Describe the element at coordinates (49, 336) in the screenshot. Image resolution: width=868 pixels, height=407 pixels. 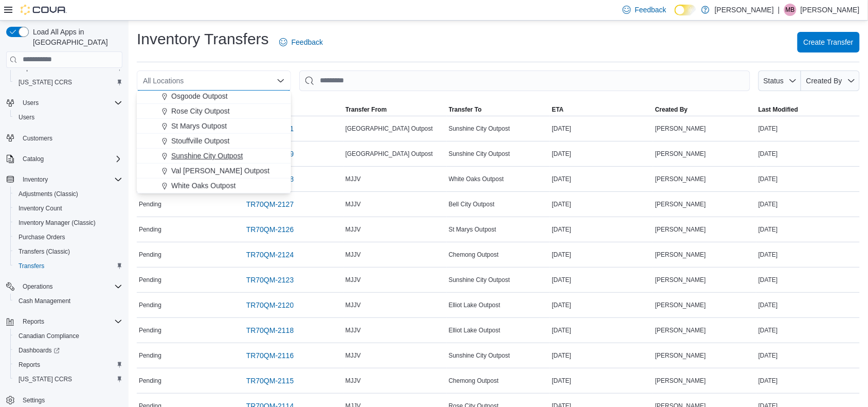
I see `a: Canadian Compliance` at that location.